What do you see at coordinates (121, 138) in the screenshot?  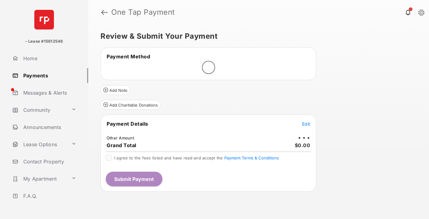 I see `td: Other Amount` at bounding box center [121, 138].